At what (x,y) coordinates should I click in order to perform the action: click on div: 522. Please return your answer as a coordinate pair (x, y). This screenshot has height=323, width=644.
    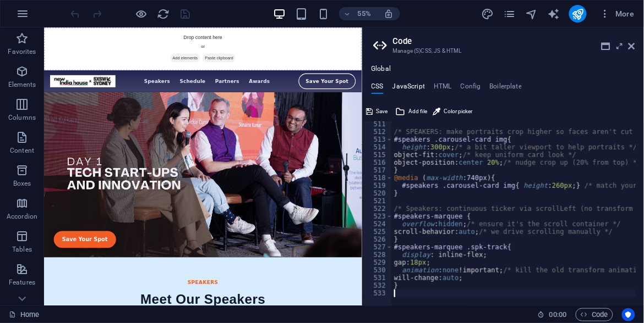
    Looking at the image, I should click on (379, 209).